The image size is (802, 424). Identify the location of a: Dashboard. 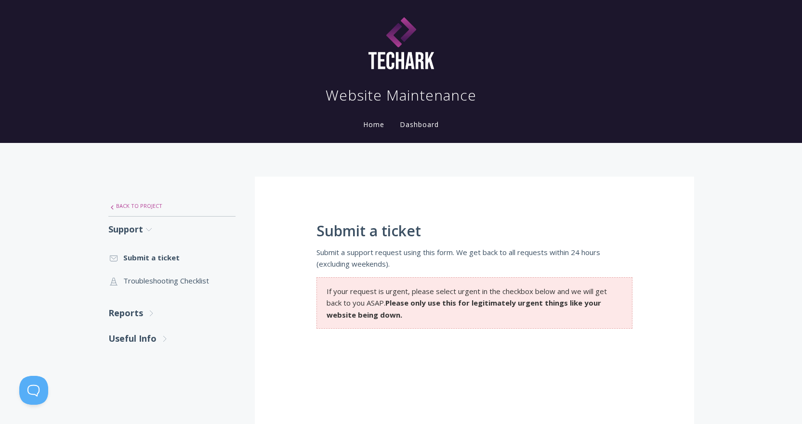
(419, 124).